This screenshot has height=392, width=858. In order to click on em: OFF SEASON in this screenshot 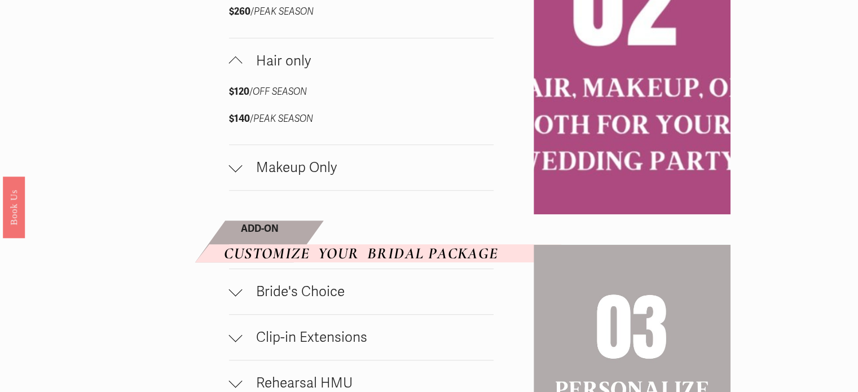, I will do `click(280, 91)`.